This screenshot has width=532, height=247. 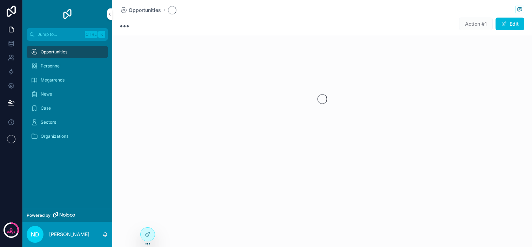 What do you see at coordinates (102, 34) in the screenshot?
I see `span: K` at bounding box center [102, 34].